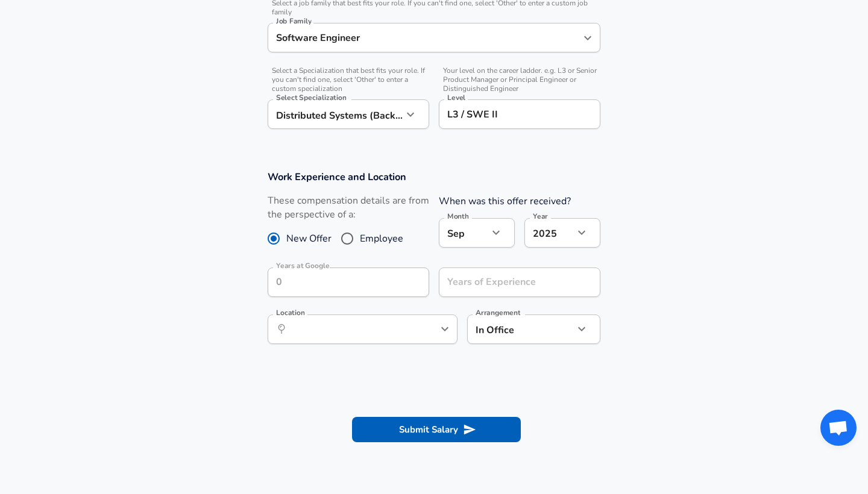 The height and width of the screenshot is (494, 868). I want to click on label: When was this offer received?, so click(504, 201).